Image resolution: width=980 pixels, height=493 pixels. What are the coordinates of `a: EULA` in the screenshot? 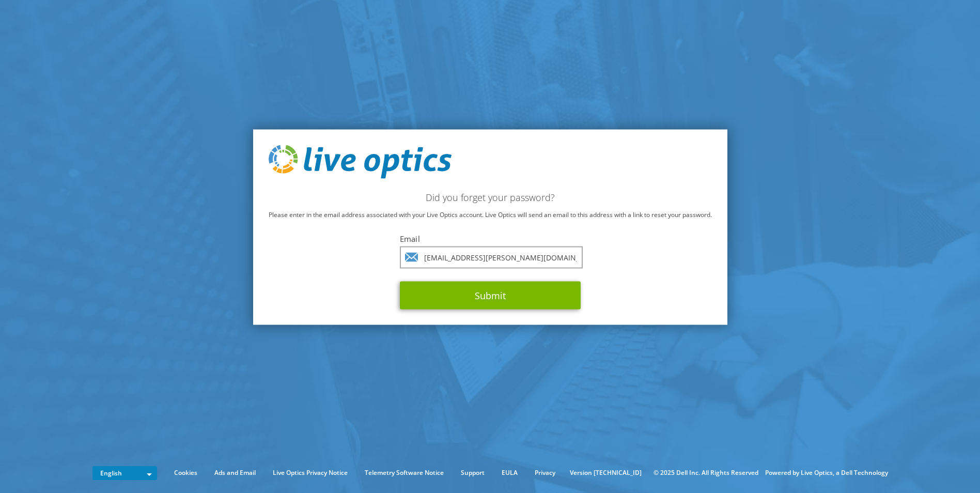 It's located at (510, 473).